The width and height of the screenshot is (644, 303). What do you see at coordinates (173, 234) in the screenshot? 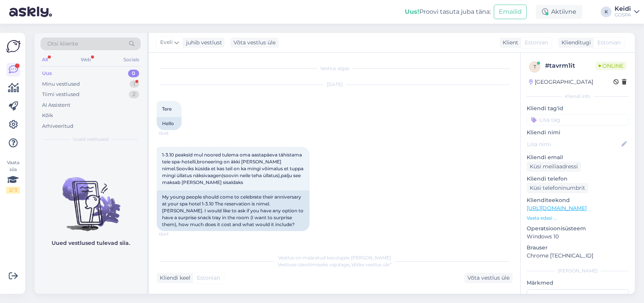
I see `span: 13:47` at bounding box center [173, 234].